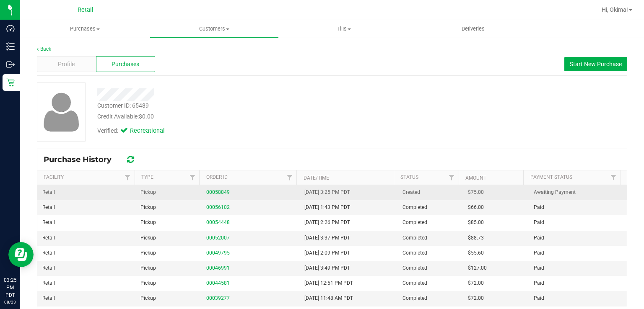 The image size is (644, 309). What do you see at coordinates (555, 192) in the screenshot?
I see `span: Awaiting Payment` at bounding box center [555, 192].